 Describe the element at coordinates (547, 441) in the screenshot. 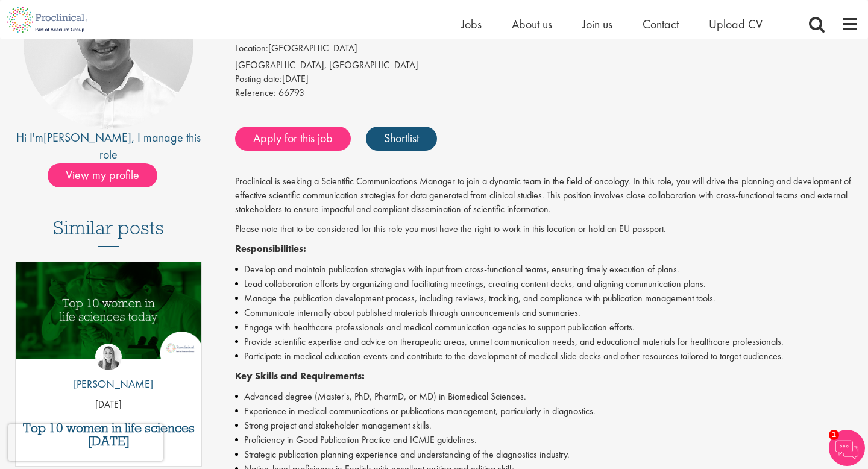

I see `li: Proficiency in Good Publication Practice and ICMJE guidelines.` at that location.